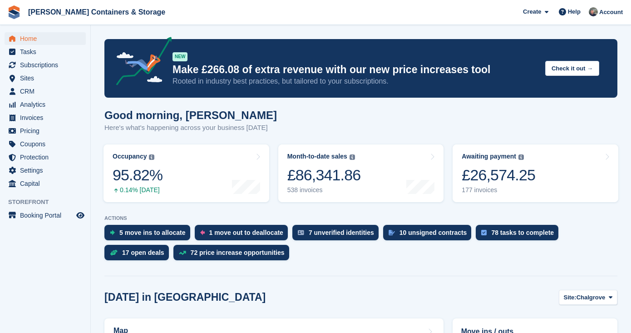  What do you see at coordinates (535, 173) in the screenshot?
I see `a: Awaiting payment £26,574.25 177 invoices` at bounding box center [535, 173].